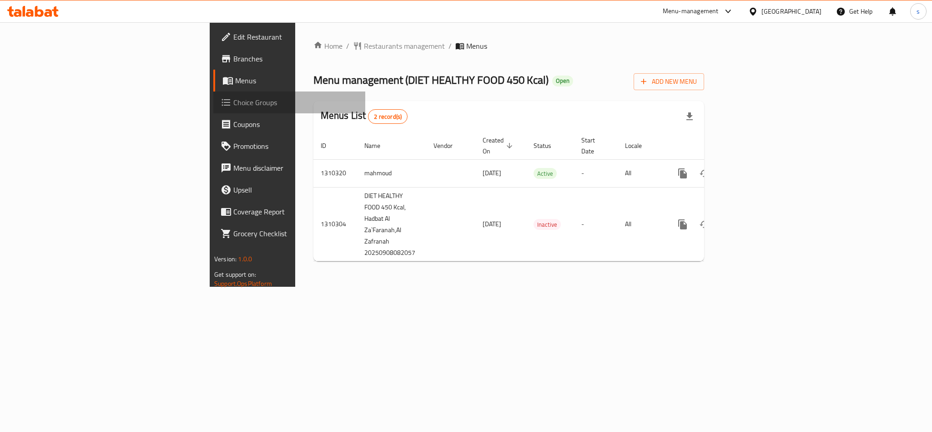  Describe the element at coordinates (225, 259) in the screenshot. I see `span: Version:` at that location.